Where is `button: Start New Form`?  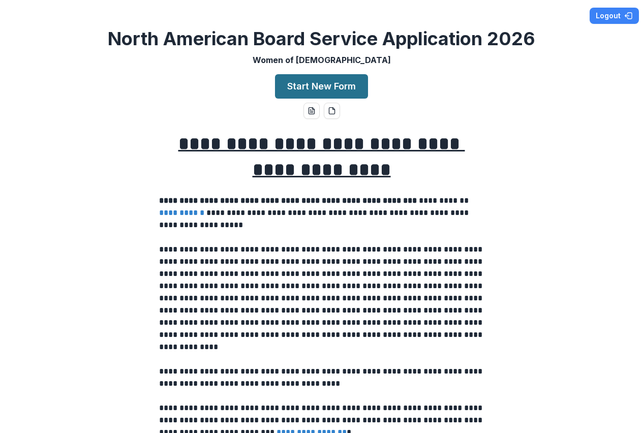 button: Start New Form is located at coordinates (321, 86).